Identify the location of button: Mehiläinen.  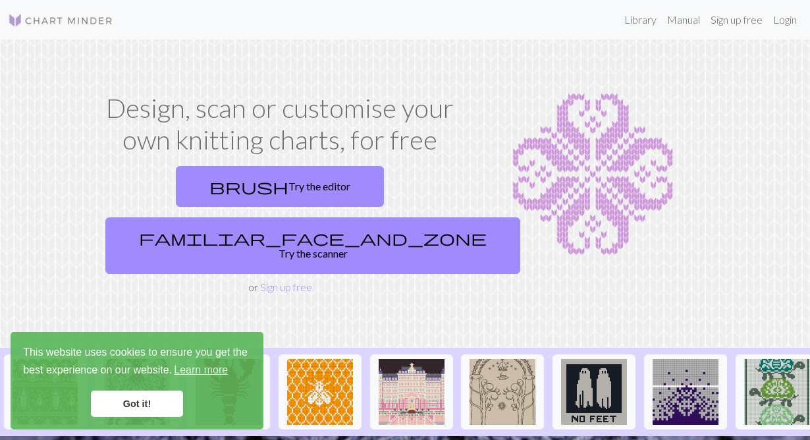
(320, 392).